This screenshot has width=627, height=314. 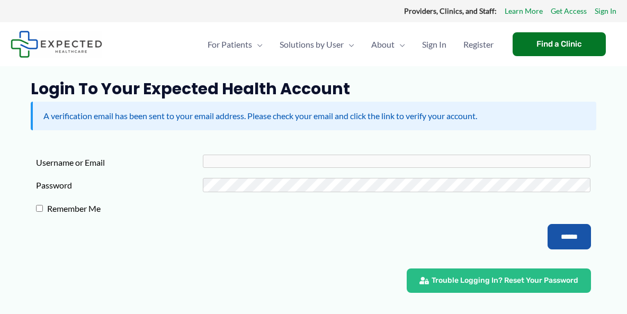 I want to click on a: Register, so click(x=478, y=44).